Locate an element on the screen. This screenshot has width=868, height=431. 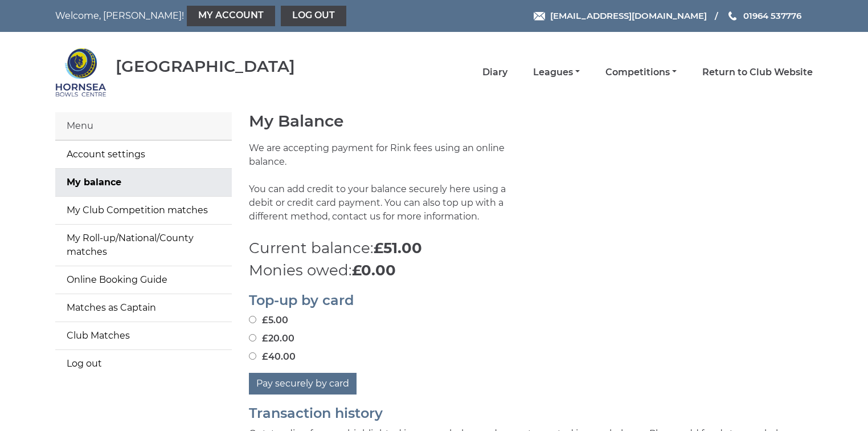
span: 01964 537776 is located at coordinates (772, 16).